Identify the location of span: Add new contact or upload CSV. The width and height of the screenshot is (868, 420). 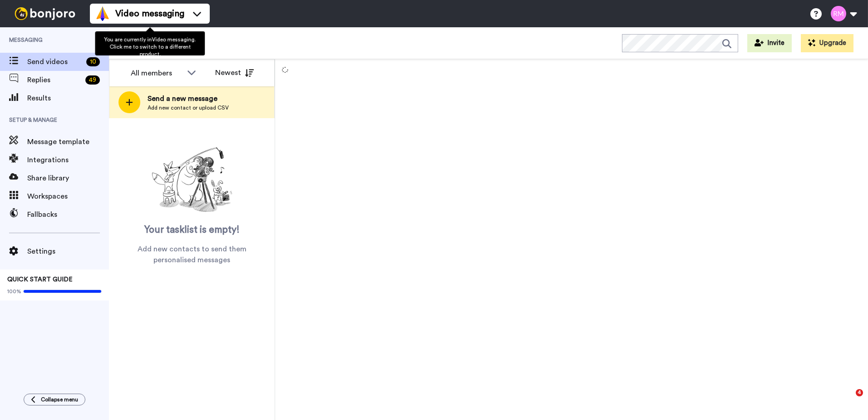
(188, 107).